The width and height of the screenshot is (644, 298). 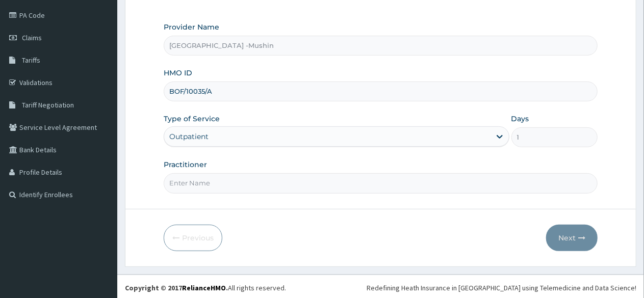 What do you see at coordinates (31, 38) in the screenshot?
I see `span: Claims` at bounding box center [31, 38].